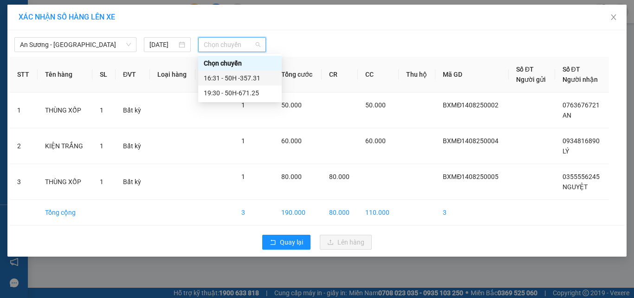 The image size is (634, 298). What do you see at coordinates (67, 17) in the screenshot?
I see `span: XÁC NHẬN SỐ HÀNG LÊN XE` at bounding box center [67, 17].